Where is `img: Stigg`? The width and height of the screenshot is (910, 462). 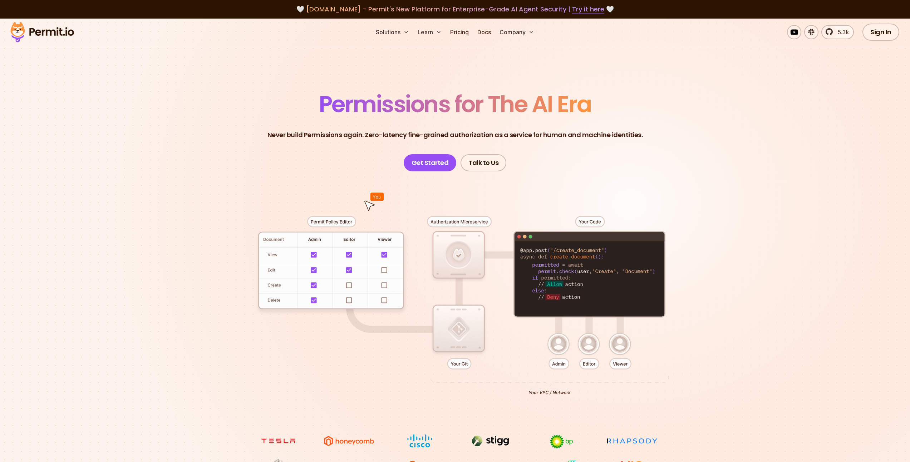 img: Stigg is located at coordinates (490, 441).